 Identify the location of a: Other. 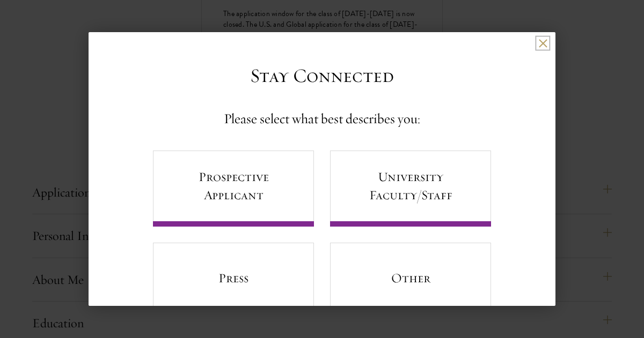
(410, 281).